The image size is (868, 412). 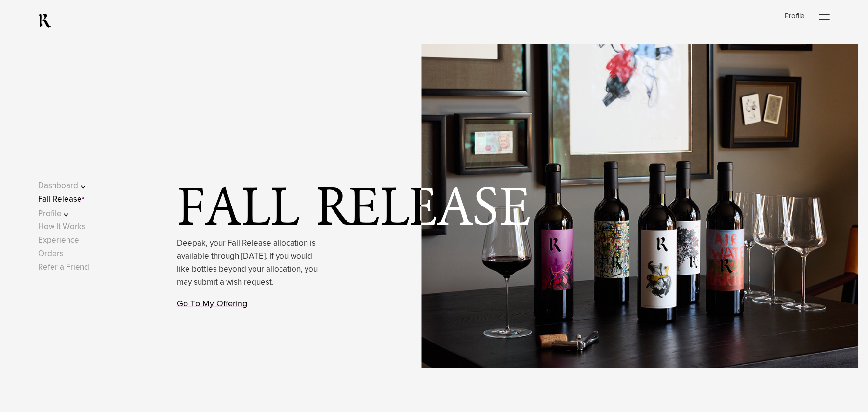 What do you see at coordinates (355, 210) in the screenshot?
I see `span: Fall Release` at bounding box center [355, 210].